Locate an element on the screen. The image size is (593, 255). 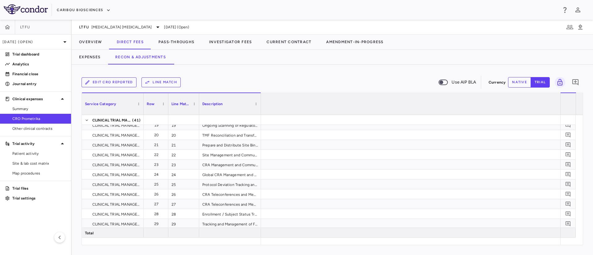
button: Edit CRO reported is located at coordinates (109, 82).